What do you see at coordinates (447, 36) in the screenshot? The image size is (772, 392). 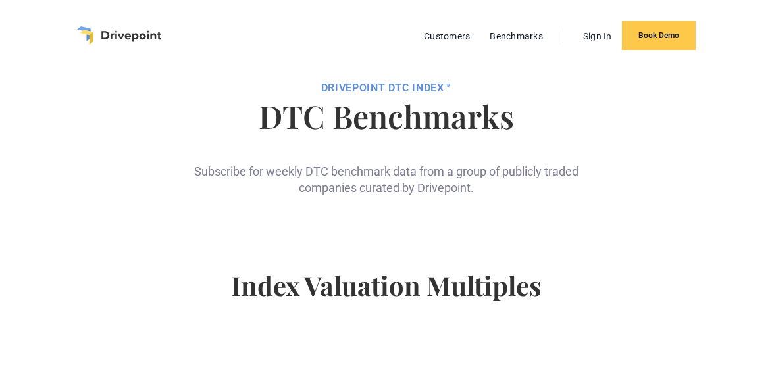 I see `a: Customers` at bounding box center [447, 36].